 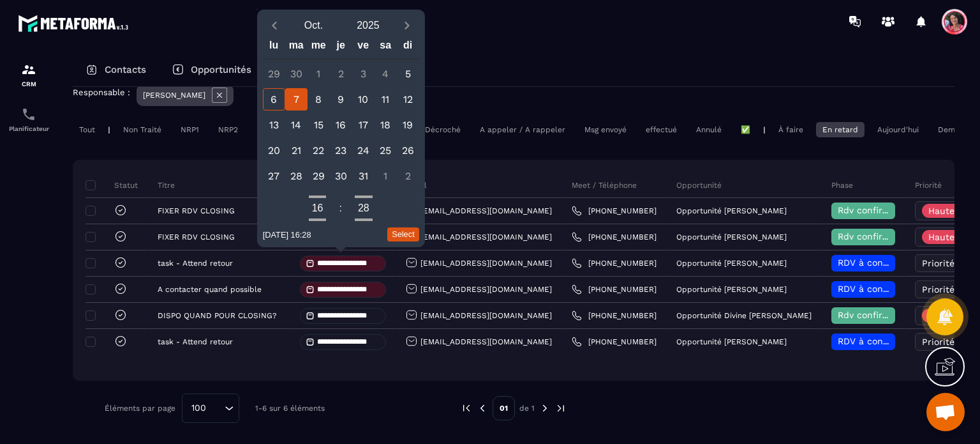 What do you see at coordinates (606, 130) in the screenshot?
I see `div: Msg envoyé` at bounding box center [606, 130].